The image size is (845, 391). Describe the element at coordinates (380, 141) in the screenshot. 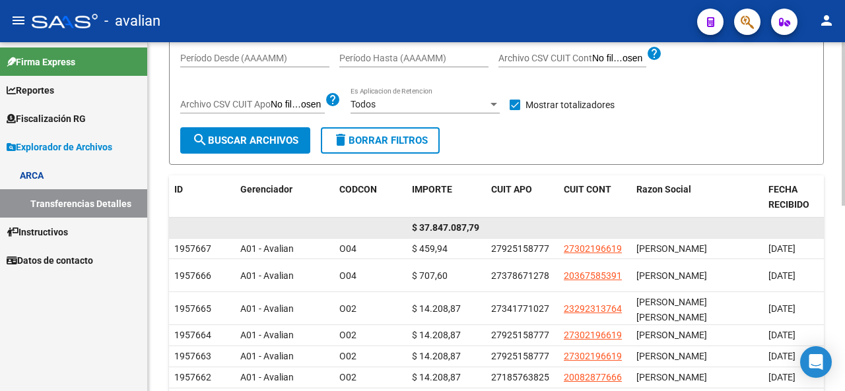

I see `button: Borrar Filtros` at that location.